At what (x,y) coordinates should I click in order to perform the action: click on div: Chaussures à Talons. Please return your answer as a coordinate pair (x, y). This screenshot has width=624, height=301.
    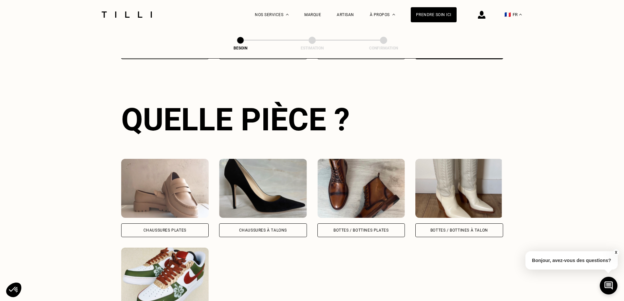
    Looking at the image, I should click on (263, 230).